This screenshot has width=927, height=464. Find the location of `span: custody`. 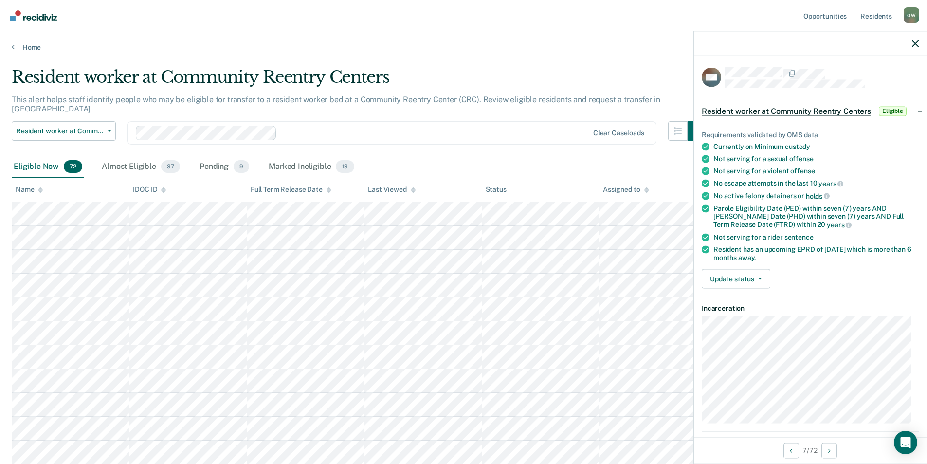

span: custody is located at coordinates (798, 146).